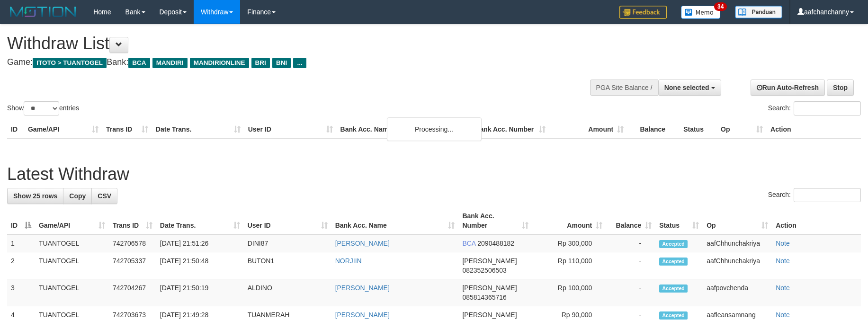 This screenshot has width=868, height=320. Describe the element at coordinates (21, 221) in the screenshot. I see `th: ID: activate to sort column descending` at that location.